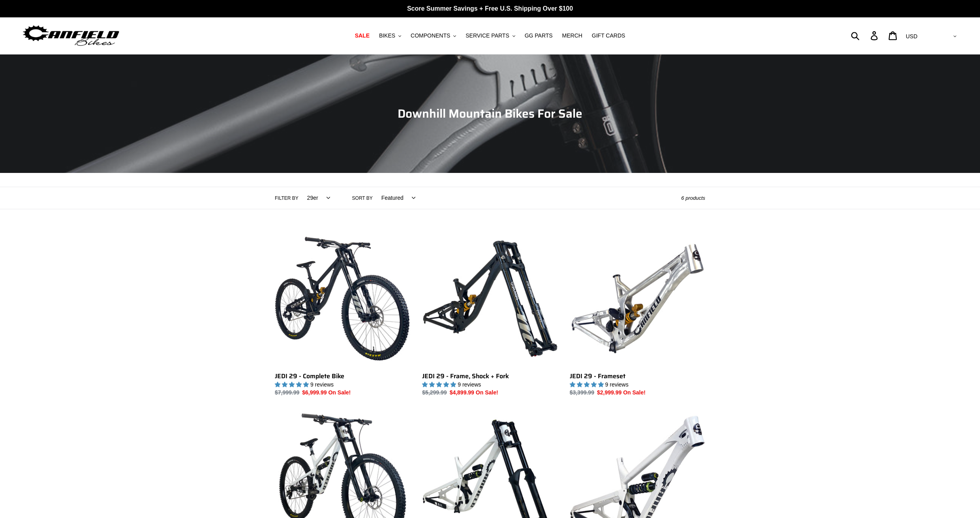 The image size is (980, 518). I want to click on button: BIKES, so click(390, 36).